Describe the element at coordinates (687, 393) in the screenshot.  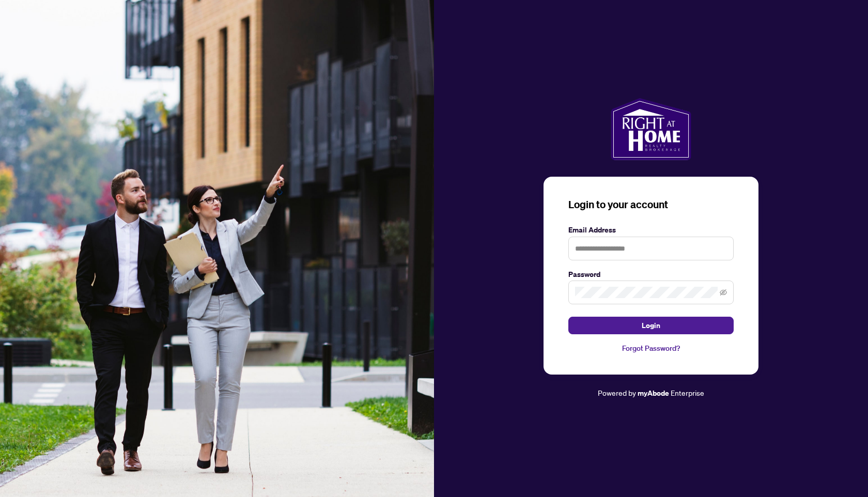
I see `span: Enterprise` at that location.